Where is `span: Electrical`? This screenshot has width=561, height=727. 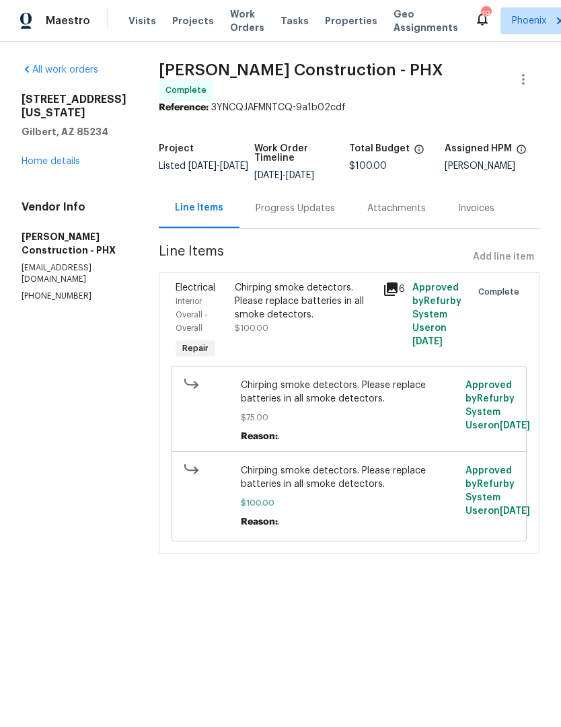
span: Electrical is located at coordinates (195, 288).